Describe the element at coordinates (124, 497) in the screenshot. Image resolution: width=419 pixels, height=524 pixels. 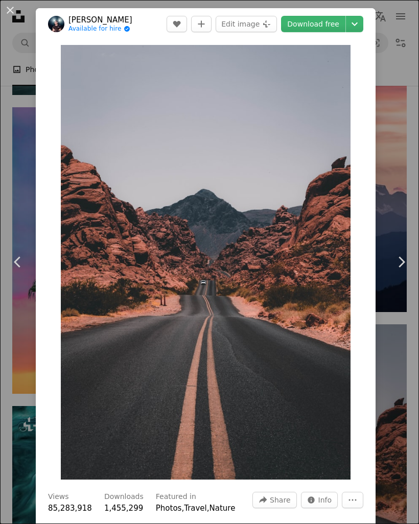
I see `h3: Downloads` at that location.